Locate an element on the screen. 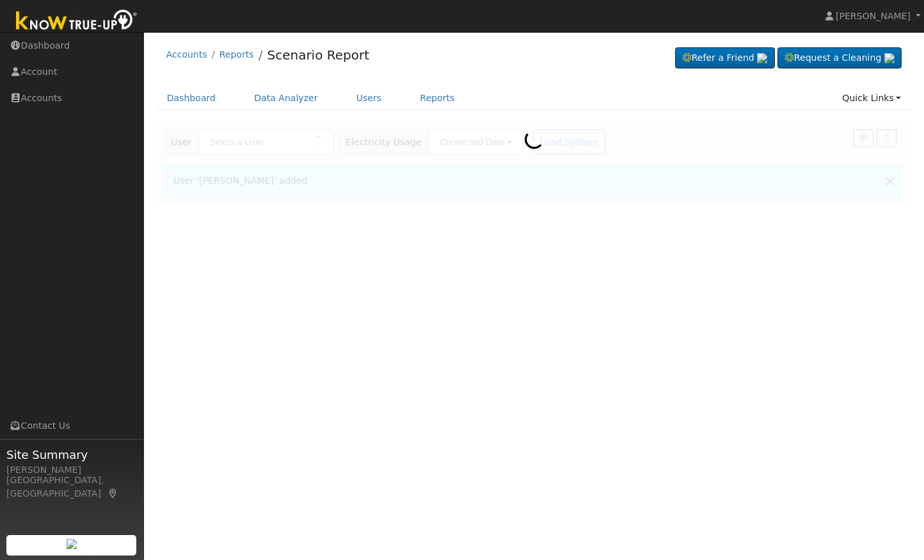 The height and width of the screenshot is (560, 924). a: Map is located at coordinates (113, 493).